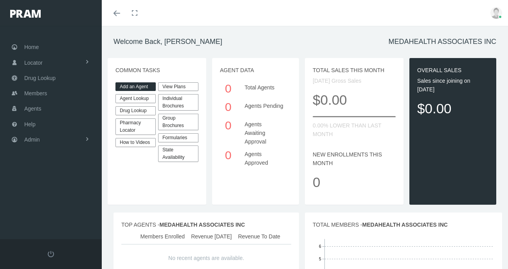 This screenshot has width=508, height=269. Describe the element at coordinates (354, 159) in the screenshot. I see `p: NEW ENROLLMENTS THIS MONTH` at that location.